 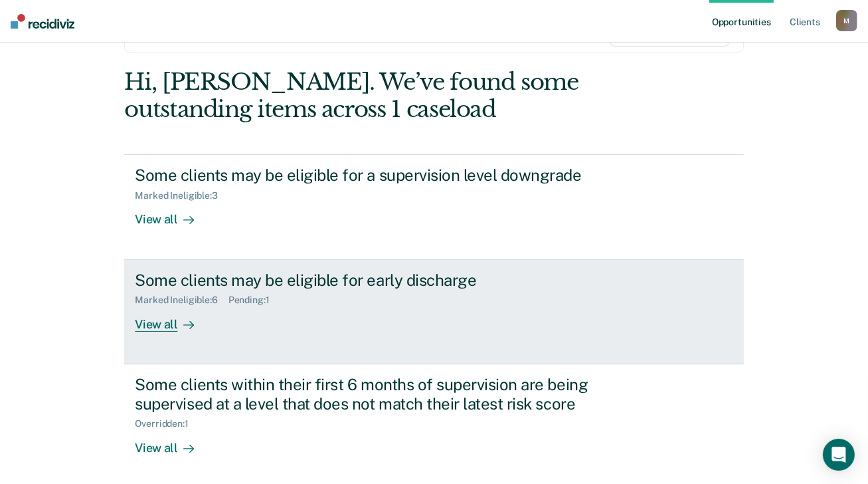 What do you see at coordinates (847, 20) in the screenshot?
I see `button: M` at bounding box center [847, 20].